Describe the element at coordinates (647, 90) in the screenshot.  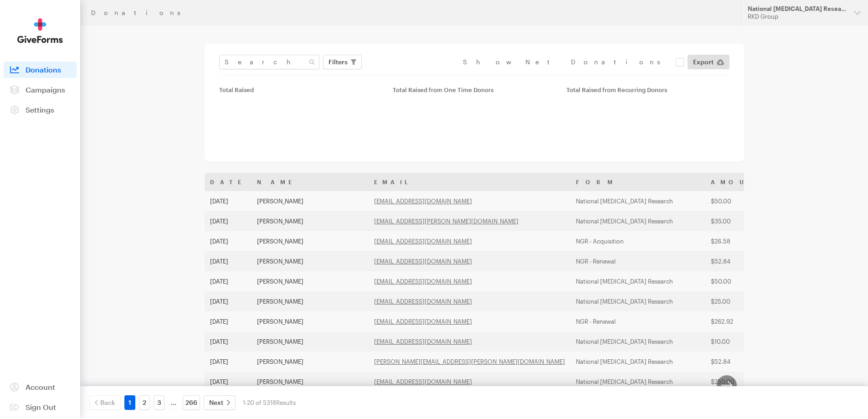
I see `div: Total Raised from Recurring Donors` at that location.